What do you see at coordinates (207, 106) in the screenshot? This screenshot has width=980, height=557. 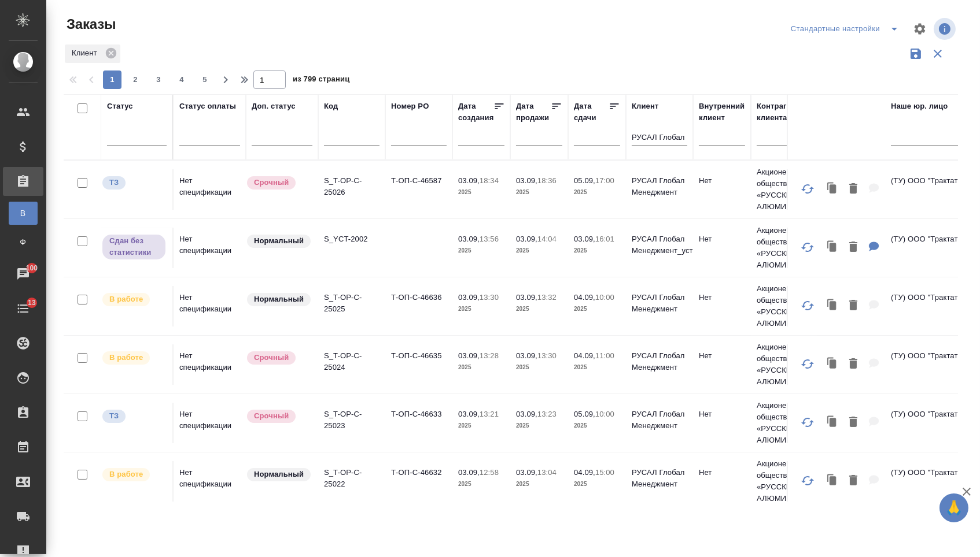 I see `div: Статус оплаты` at bounding box center [207, 106].